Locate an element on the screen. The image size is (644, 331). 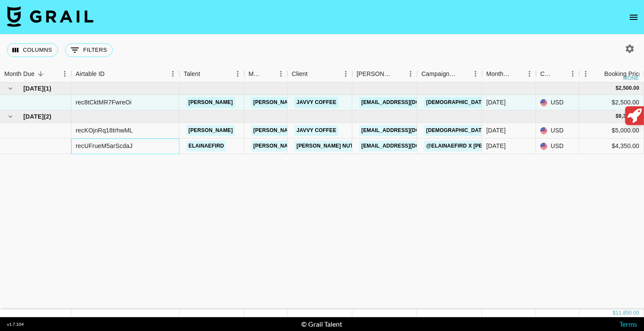
button: Show filters is located at coordinates (88, 50).